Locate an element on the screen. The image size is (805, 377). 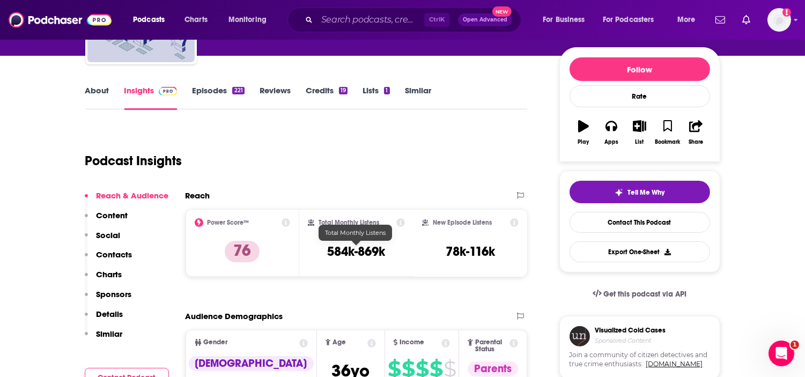
span: For Business is located at coordinates (564, 20).